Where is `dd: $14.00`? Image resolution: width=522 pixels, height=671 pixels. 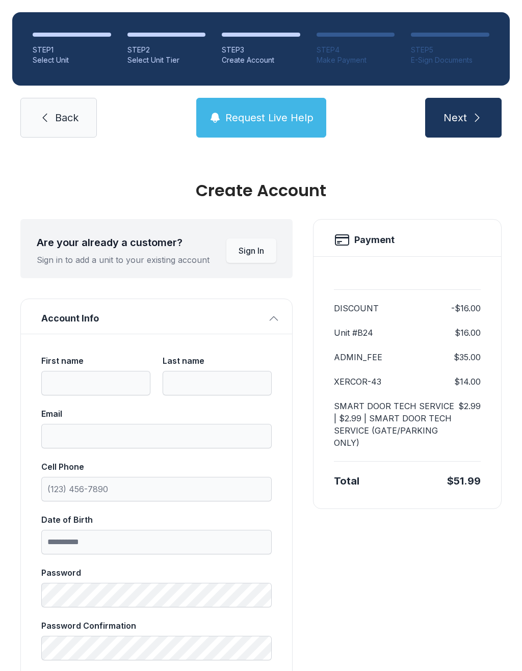 dd: $14.00 is located at coordinates (467, 382).